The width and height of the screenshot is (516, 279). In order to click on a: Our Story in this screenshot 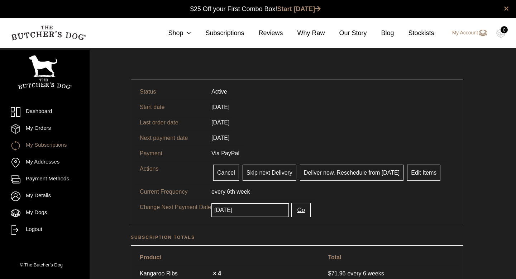, I will do `click(346, 33)`.